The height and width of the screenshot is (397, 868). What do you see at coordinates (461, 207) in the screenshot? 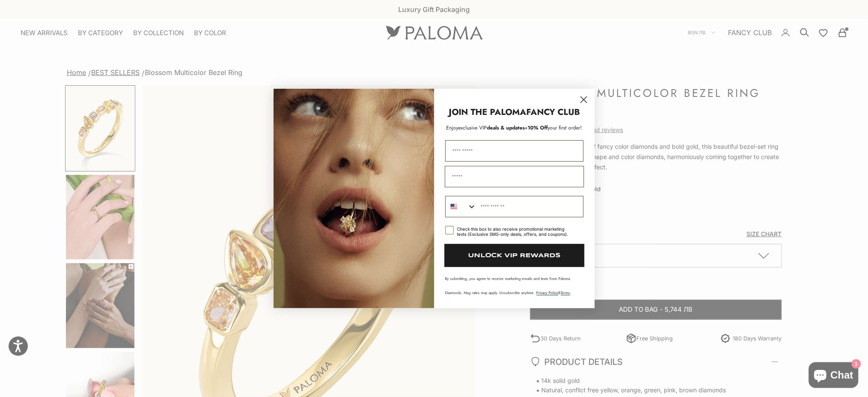
I see `button: Search Countries` at bounding box center [461, 207].